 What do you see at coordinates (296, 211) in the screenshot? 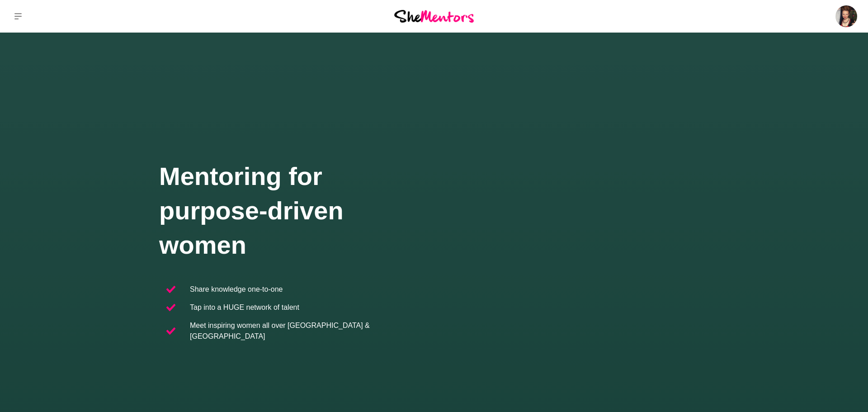
I see `h1: Mentoring for purpose-driven women` at bounding box center [296, 211].